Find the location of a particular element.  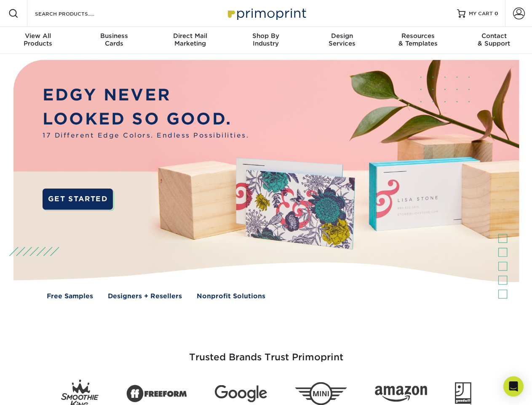

div: Industry is located at coordinates (266, 39).